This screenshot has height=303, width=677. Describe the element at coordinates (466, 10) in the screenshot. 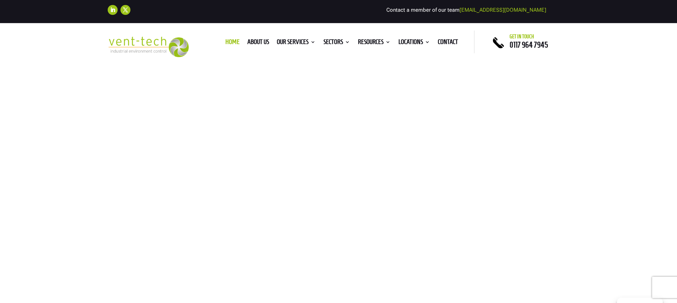

I see `span: Contact a member of our team` at that location.